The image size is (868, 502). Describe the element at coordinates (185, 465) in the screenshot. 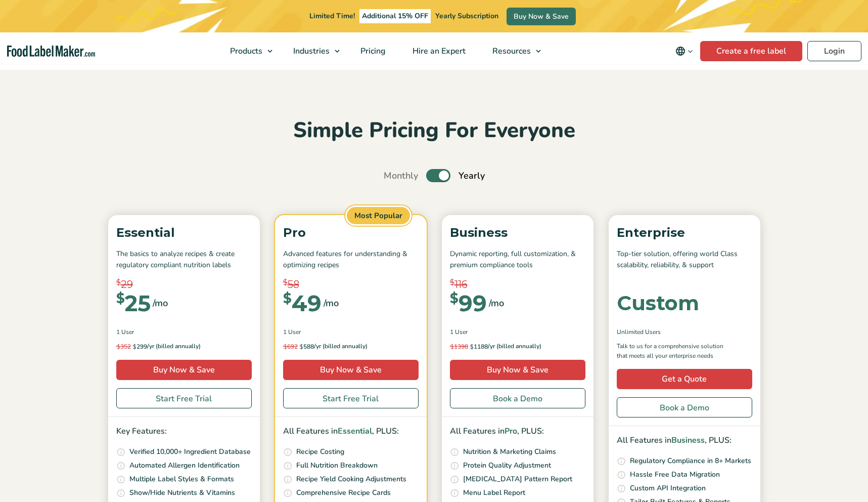

I see `p: Automated Allergen Identification` at that location.